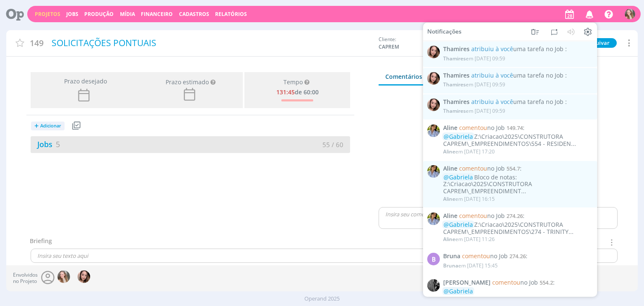 The height and width of the screenshot is (306, 644). Describe the element at coordinates (231, 14) in the screenshot. I see `button: Relatórios` at that location.